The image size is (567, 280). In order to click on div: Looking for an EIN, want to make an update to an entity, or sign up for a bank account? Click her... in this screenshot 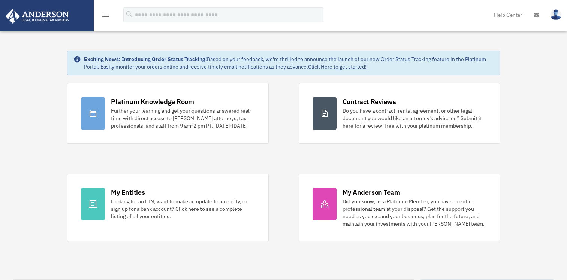, I will do `click(182, 209)`.